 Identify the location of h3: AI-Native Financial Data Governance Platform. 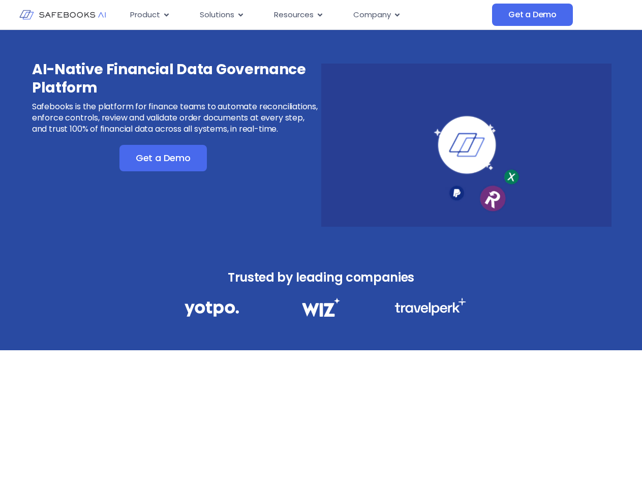
(176, 79).